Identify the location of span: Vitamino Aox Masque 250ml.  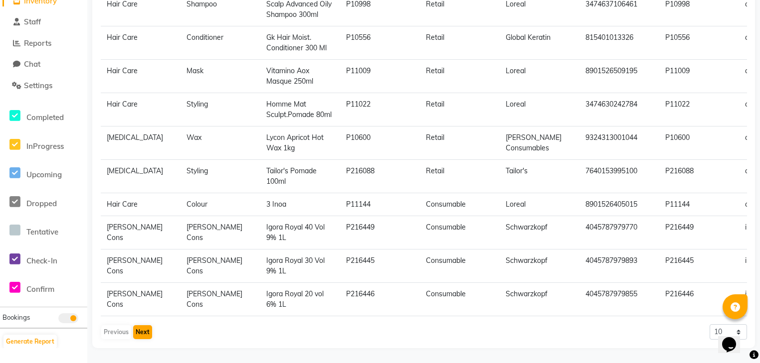
(290, 76).